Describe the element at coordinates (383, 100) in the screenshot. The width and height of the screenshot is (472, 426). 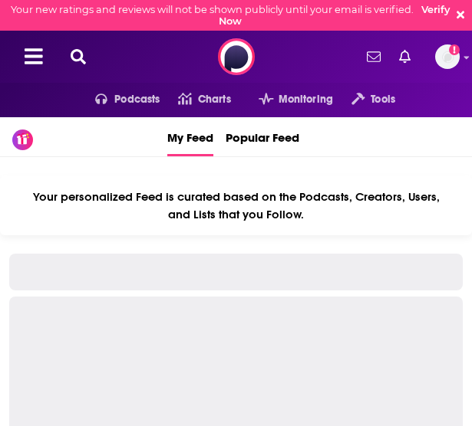
I see `span: Tools` at that location.